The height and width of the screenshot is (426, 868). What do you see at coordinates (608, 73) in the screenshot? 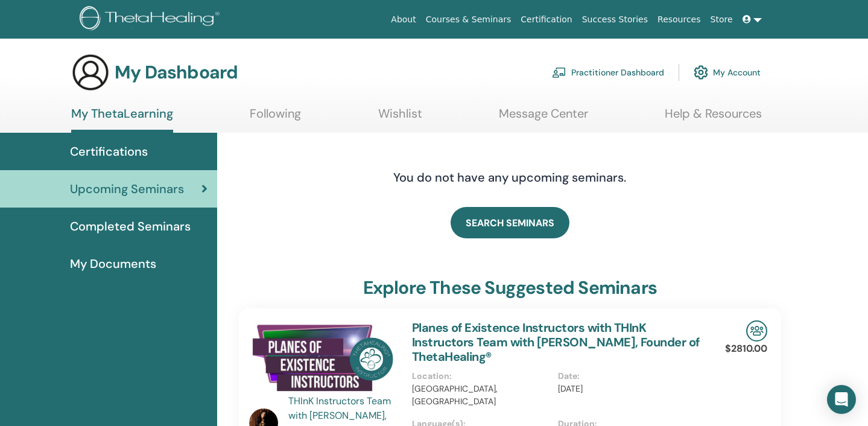
I see `a: Practitioner Dashboard` at bounding box center [608, 73].